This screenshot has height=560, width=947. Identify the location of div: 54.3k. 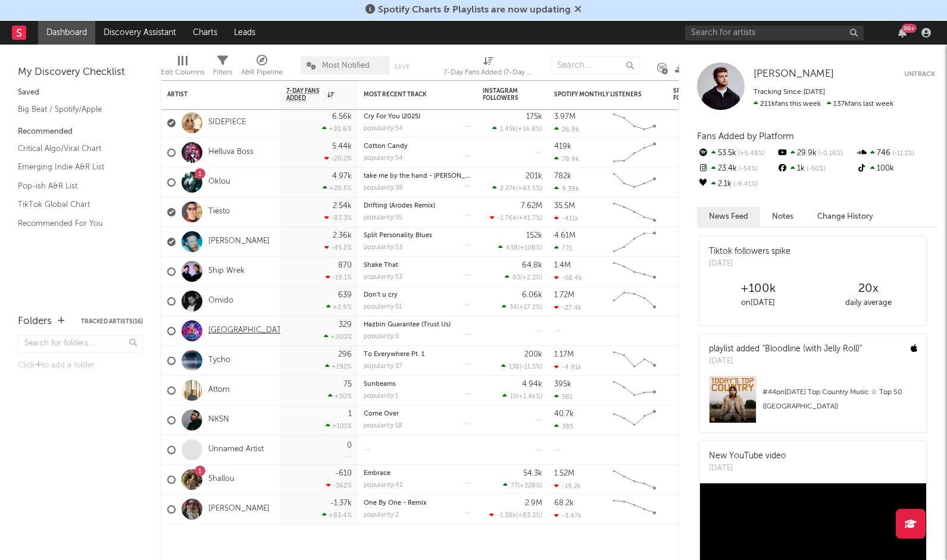
(532, 474).